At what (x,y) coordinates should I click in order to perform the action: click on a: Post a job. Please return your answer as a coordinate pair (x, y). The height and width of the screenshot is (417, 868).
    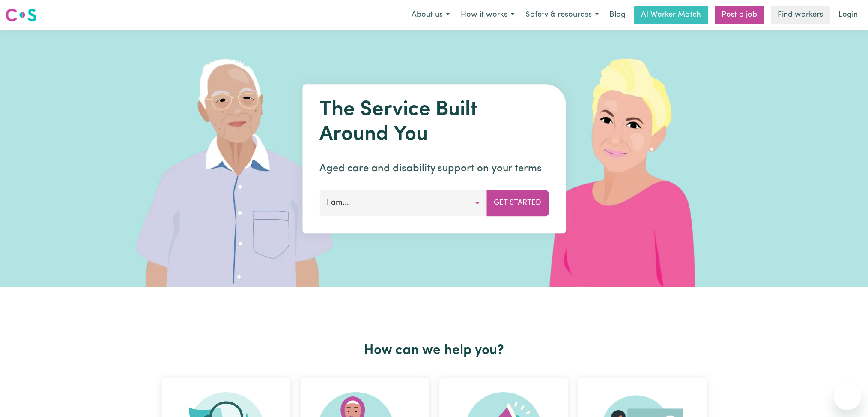
    Looking at the image, I should click on (740, 15).